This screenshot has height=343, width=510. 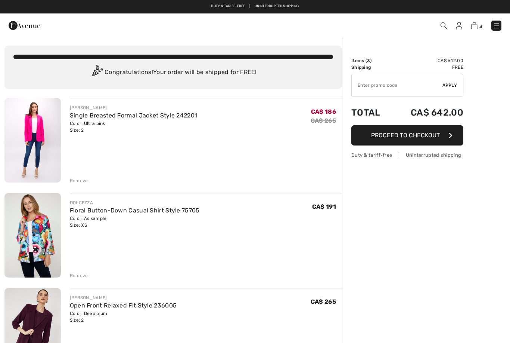 What do you see at coordinates (477, 25) in the screenshot?
I see `a: 3` at bounding box center [477, 25].